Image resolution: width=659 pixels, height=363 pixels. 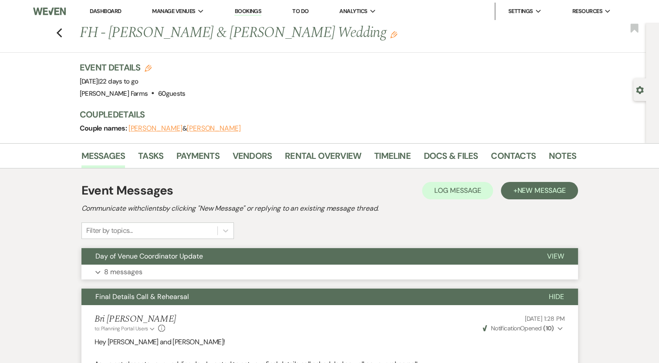 I want to click on h2: Communicate with clients by clicking "New Message" or replying to an existing message thread., so click(x=330, y=209).